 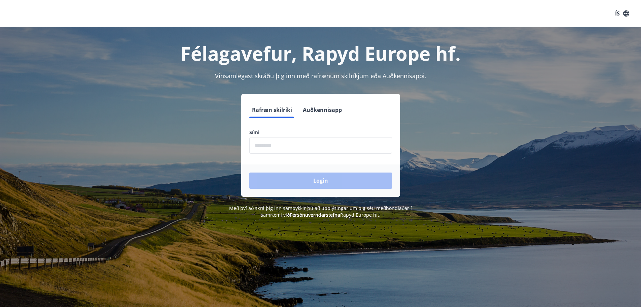 I want to click on span: Vinsamlegast skráðu þig inn með rafrænum skilríkjum eða Auðkennisappi., so click(x=321, y=76).